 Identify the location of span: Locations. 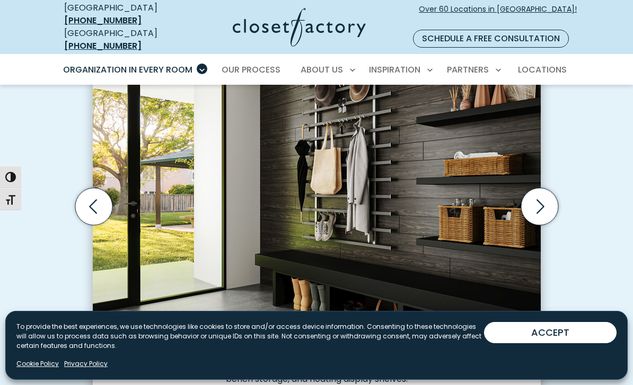
(542, 69).